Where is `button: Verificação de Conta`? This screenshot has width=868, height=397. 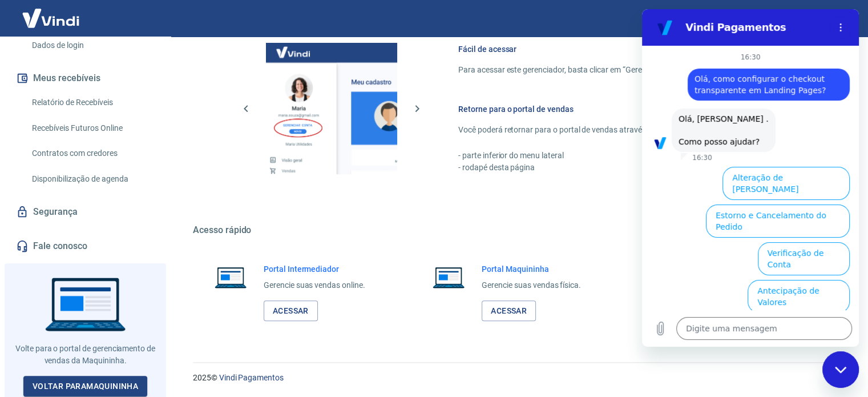
button: Verificação de Conta is located at coordinates (161, 250).